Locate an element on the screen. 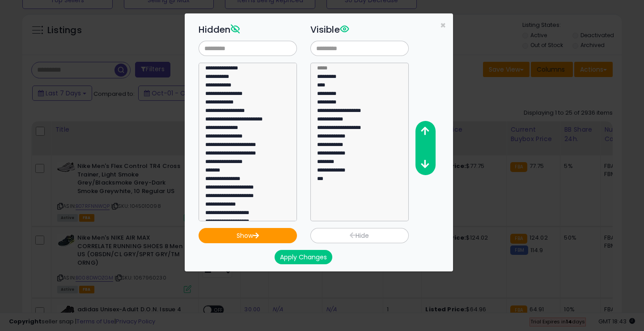 Image resolution: width=644 pixels, height=331 pixels. h3: Visible is located at coordinates (360, 30).